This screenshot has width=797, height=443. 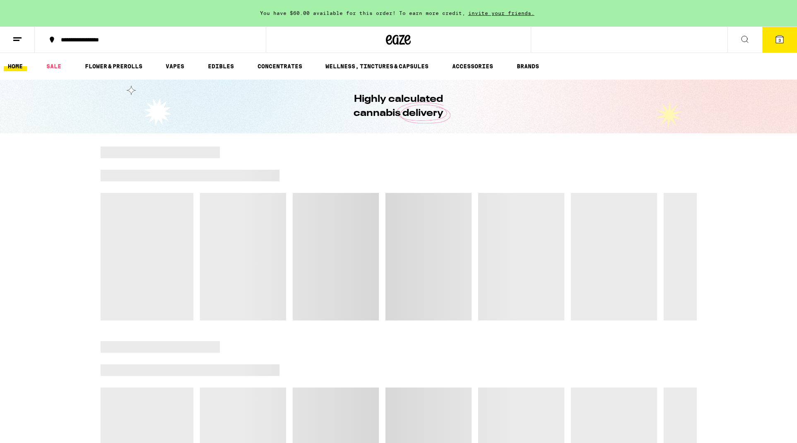 What do you see at coordinates (221, 66) in the screenshot?
I see `a: EDIBLES` at bounding box center [221, 66].